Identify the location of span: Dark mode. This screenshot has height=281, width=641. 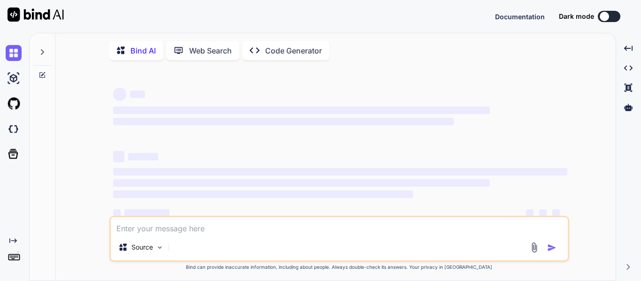
(576, 16).